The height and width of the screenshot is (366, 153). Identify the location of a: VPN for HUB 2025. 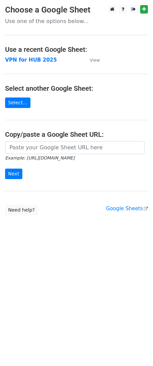
(31, 60).